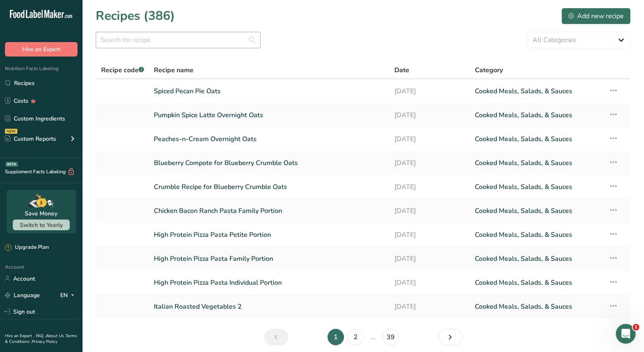  What do you see at coordinates (596, 16) in the screenshot?
I see `button: Add new recipe` at bounding box center [596, 16].